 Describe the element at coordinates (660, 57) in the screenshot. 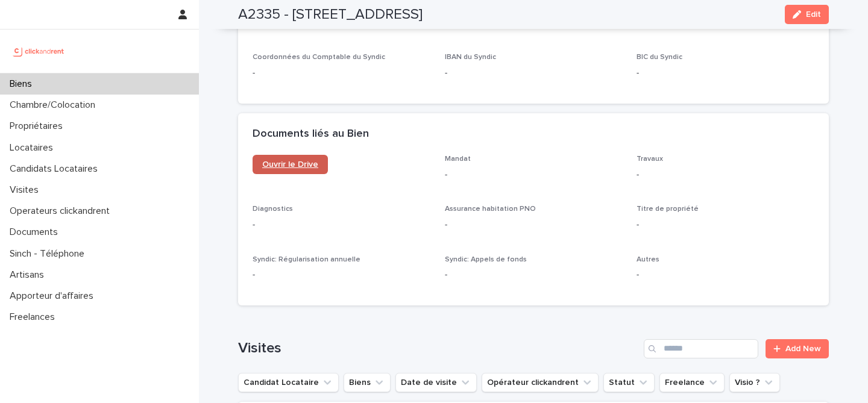

I see `span: BIC du Syndic` at that location.